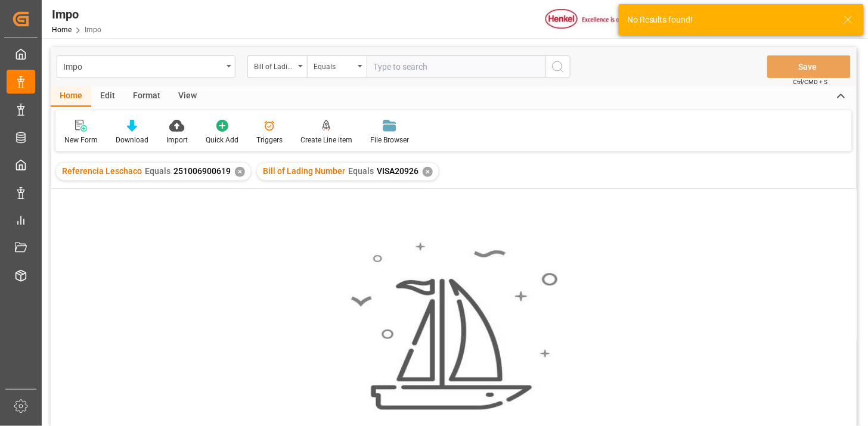 The image size is (868, 426). I want to click on div: Import, so click(177, 140).